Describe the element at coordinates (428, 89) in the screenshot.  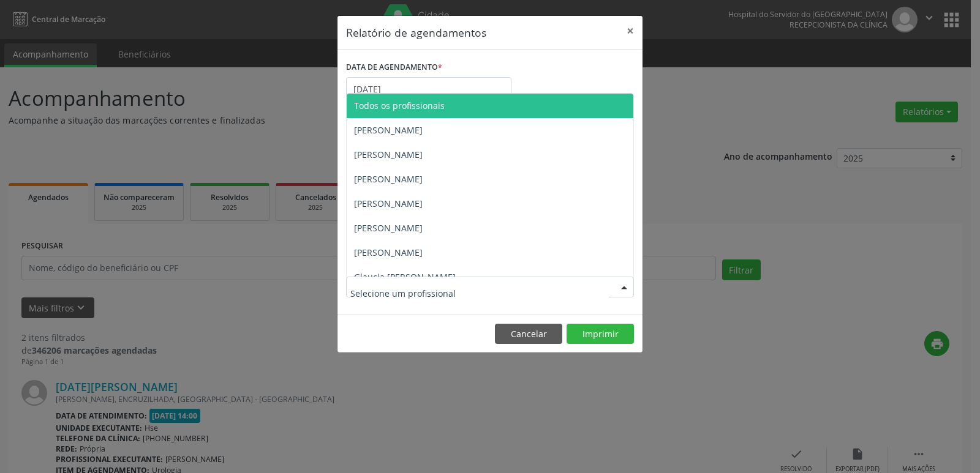
I see `input: Selecione uma data ou intervalo` at that location.